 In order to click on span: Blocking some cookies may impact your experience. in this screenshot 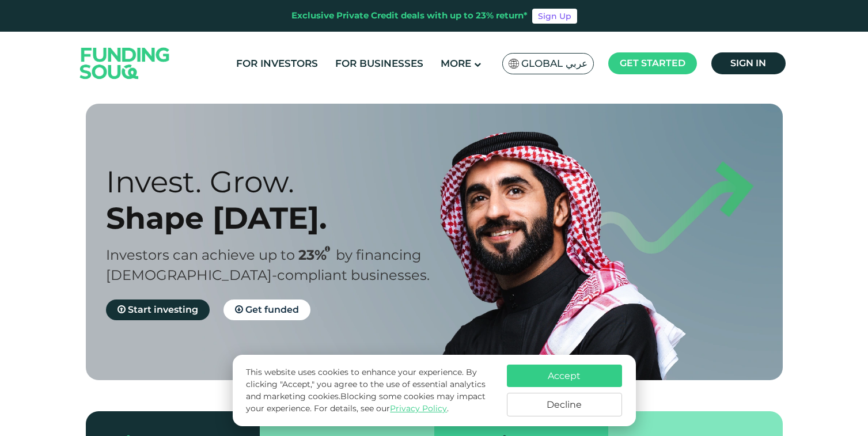, I will do `click(366, 402)`.